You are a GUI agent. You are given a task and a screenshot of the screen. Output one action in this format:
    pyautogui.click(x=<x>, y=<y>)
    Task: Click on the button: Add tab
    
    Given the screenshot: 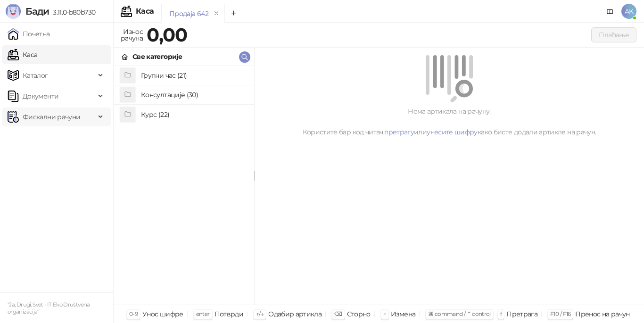 What is the action you would take?
    pyautogui.click(x=234, y=14)
    